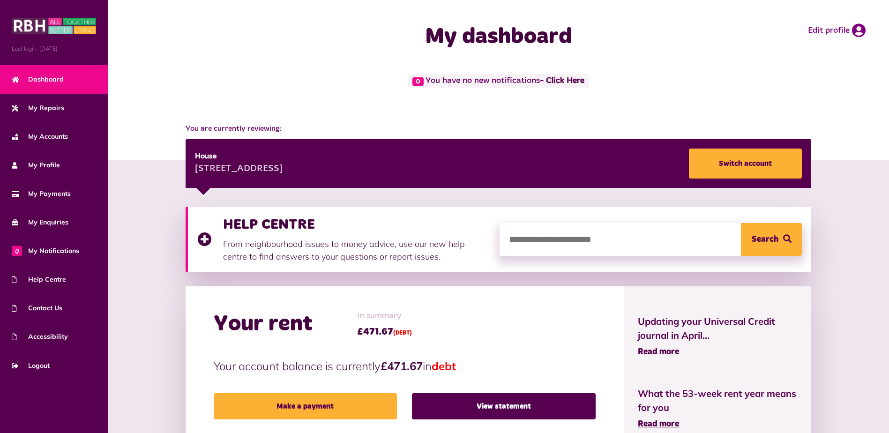 Image resolution: width=889 pixels, height=433 pixels. Describe the element at coordinates (503, 406) in the screenshot. I see `a: View statement` at that location.